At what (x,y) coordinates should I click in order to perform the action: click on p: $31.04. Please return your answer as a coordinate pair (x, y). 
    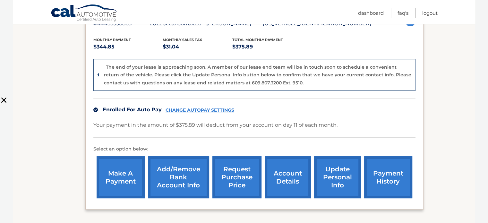
    Looking at the image, I should click on (197, 47).